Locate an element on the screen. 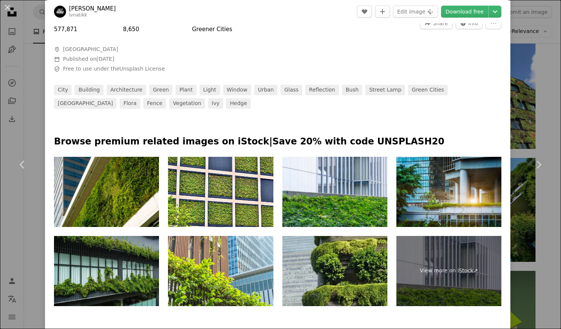  button: Add to Collection is located at coordinates (382, 12).